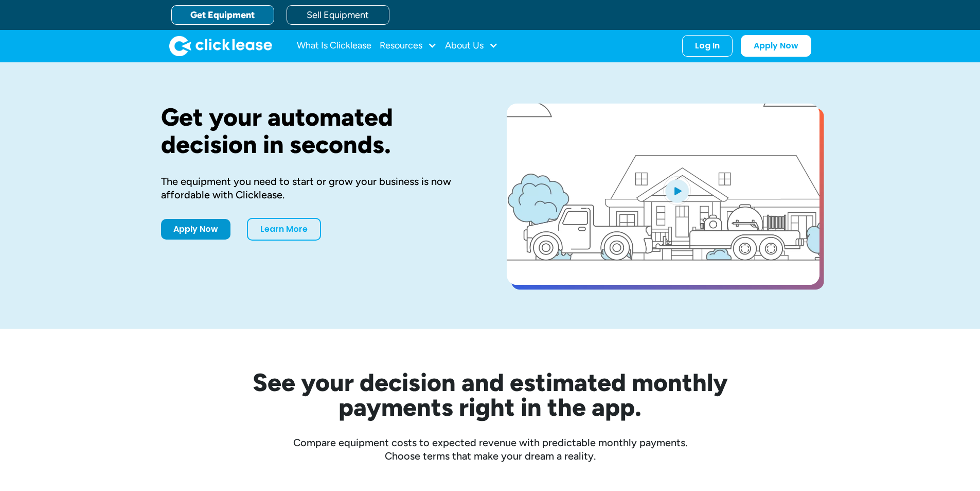 The width and height of the screenshot is (980, 491). Describe the element at coordinates (221, 46) in the screenshot. I see `img: Clicklease logo` at that location.